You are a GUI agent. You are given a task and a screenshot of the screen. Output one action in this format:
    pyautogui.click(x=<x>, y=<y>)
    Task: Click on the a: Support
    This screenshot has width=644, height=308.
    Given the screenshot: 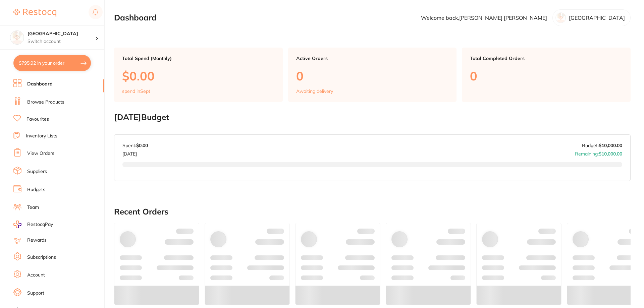 What is the action you would take?
    pyautogui.click(x=36, y=293)
    